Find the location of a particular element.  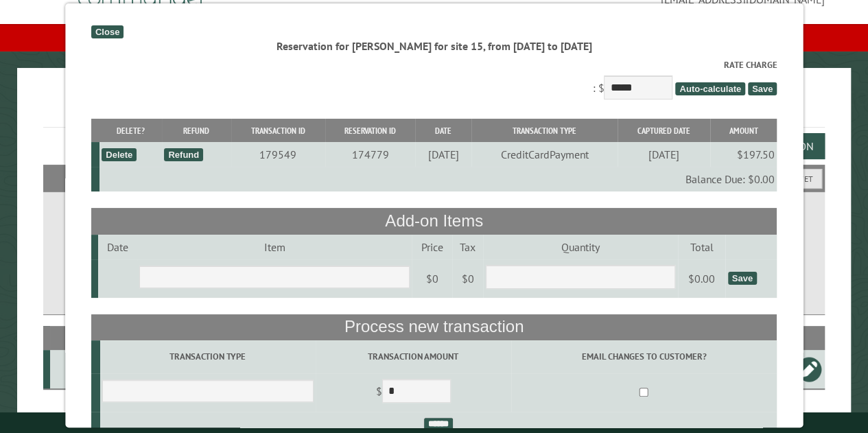

span: Auto-calculate is located at coordinates (710, 88).